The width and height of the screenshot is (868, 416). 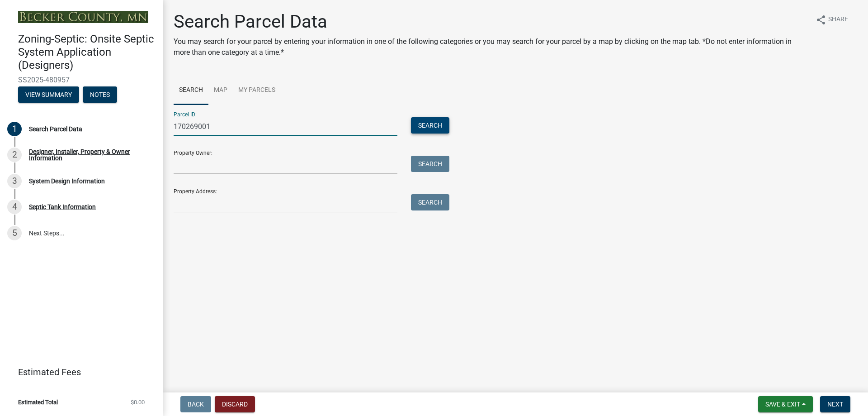 I want to click on button: Discard, so click(x=235, y=405).